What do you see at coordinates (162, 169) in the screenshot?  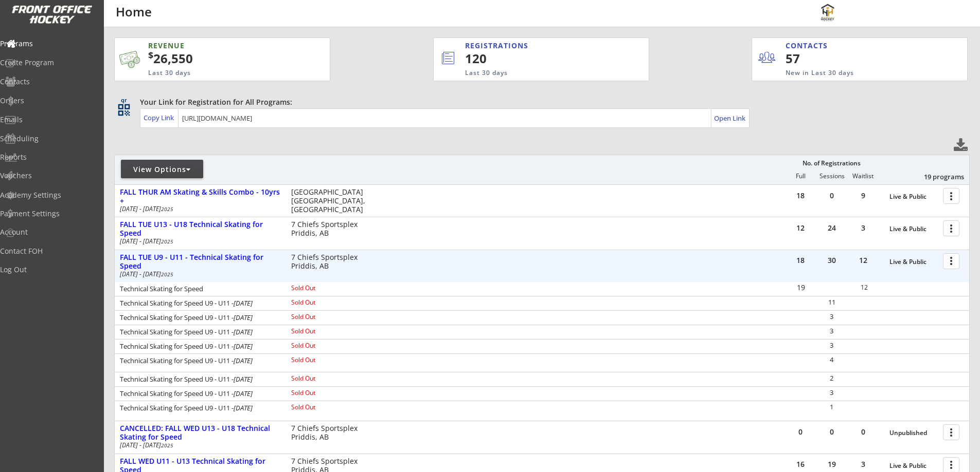 I see `div: View Options` at bounding box center [162, 169].